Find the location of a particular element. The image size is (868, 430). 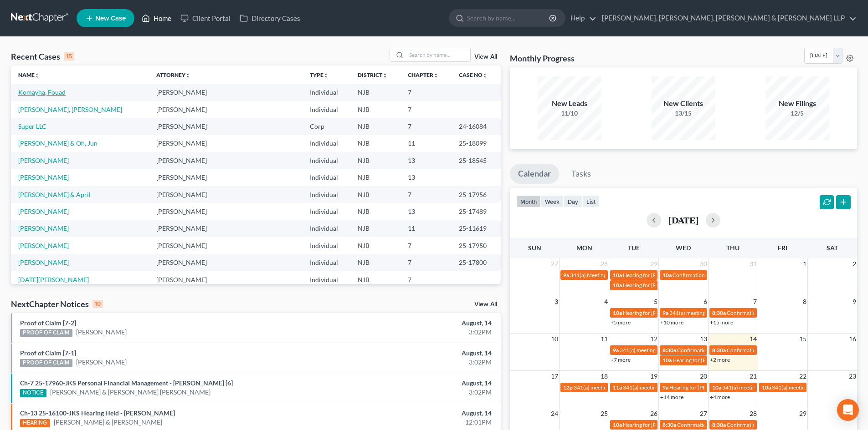

a: Super LLC is located at coordinates (32, 126).